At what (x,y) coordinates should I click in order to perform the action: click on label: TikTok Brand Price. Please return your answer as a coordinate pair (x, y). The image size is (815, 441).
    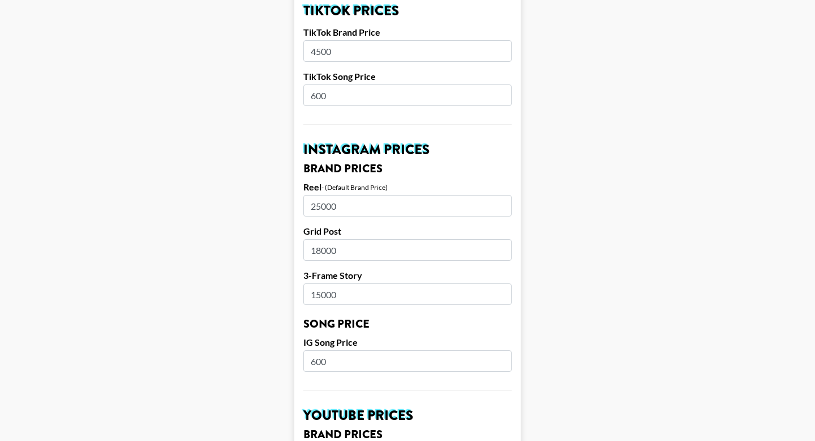
    Looking at the image, I should click on (408, 32).